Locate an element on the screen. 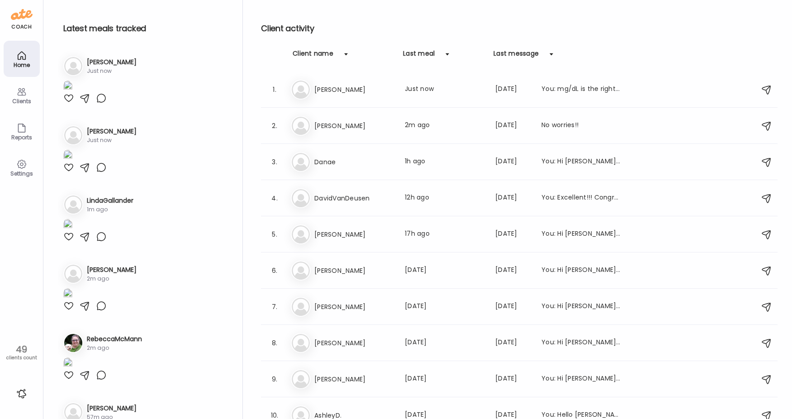 The height and width of the screenshot is (419, 792). div: coach is located at coordinates (21, 27).